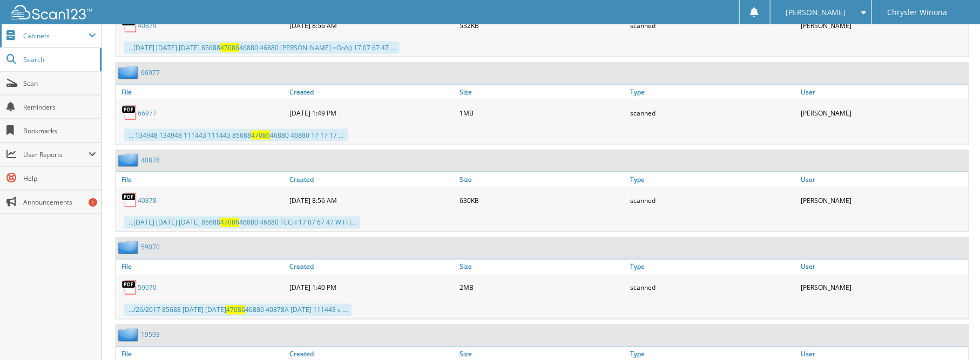 The image size is (980, 360). Describe the element at coordinates (542, 113) in the screenshot. I see `div: 1MB` at that location.